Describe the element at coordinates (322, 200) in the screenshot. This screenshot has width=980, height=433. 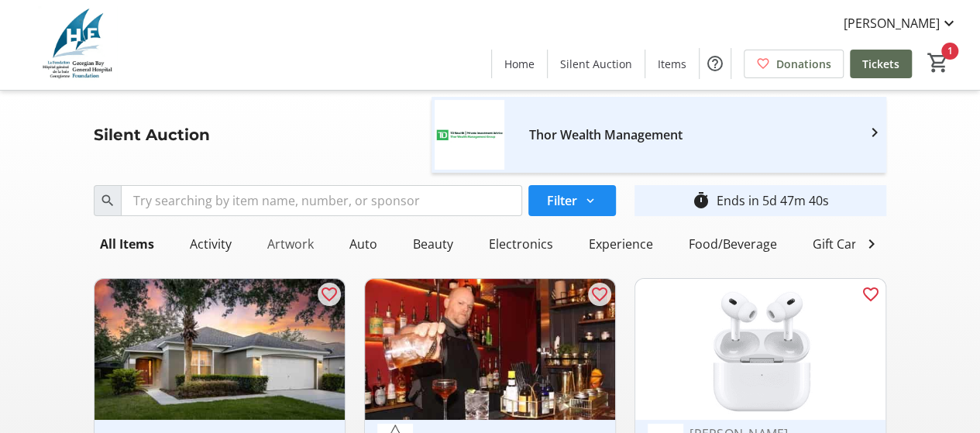
I see `input: Try searching by item name, number, or sponsor` at that location.